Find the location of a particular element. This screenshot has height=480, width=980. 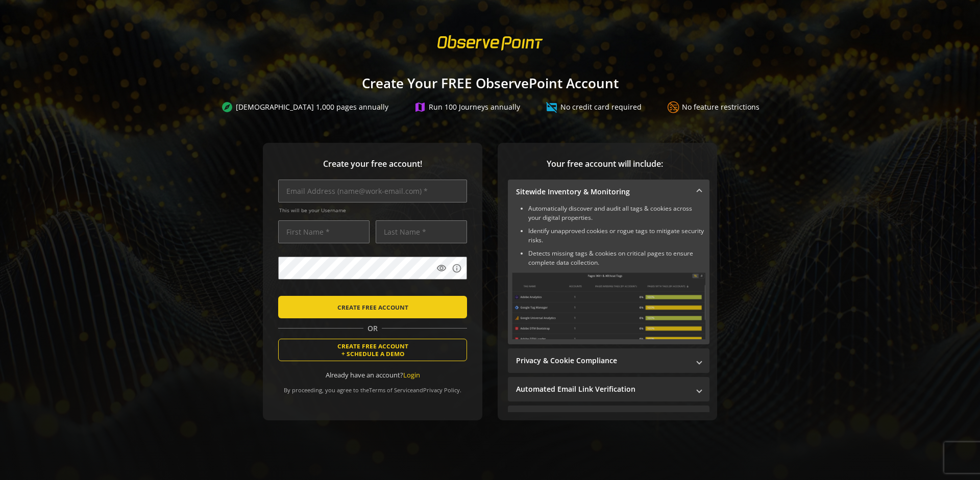

mat-icon: credit_card_off is located at coordinates (552, 107).